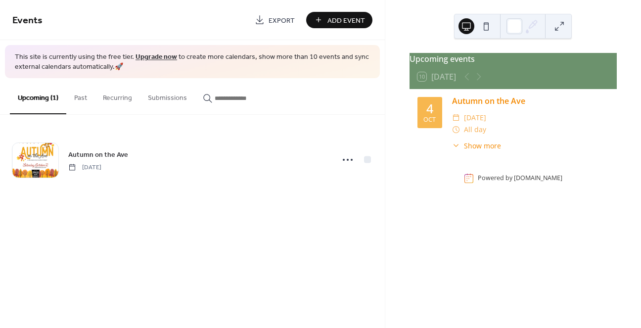 The height and width of the screenshot is (328, 641). I want to click on span: Export, so click(281, 20).